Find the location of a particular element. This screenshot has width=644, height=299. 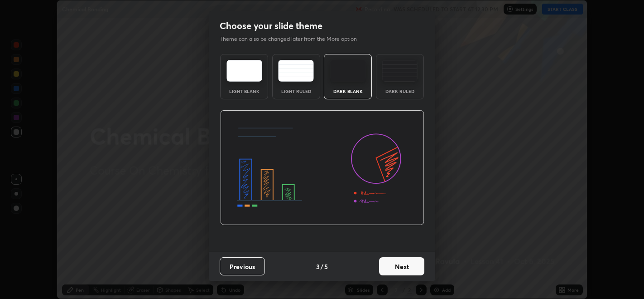

img: darkTheme.f0cc69e5.svg is located at coordinates (348, 71).